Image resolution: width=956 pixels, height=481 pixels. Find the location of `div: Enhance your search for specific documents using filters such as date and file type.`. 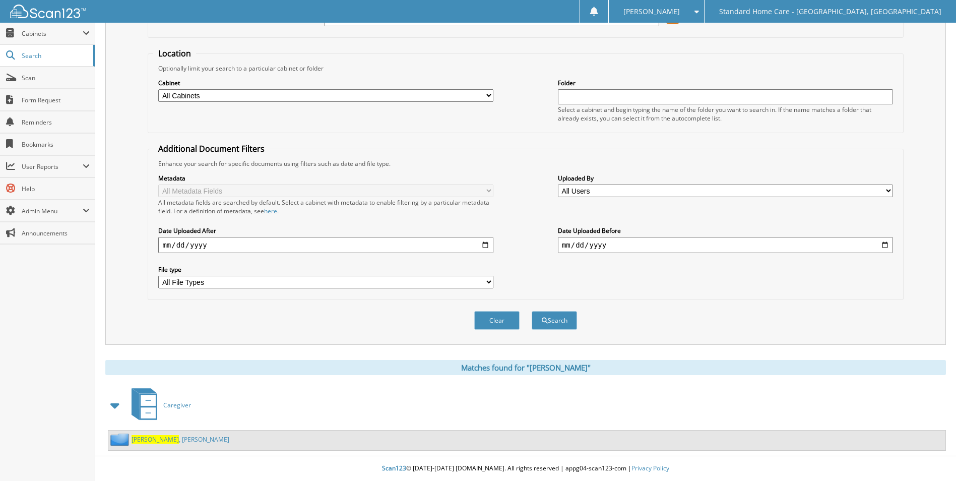

div: Enhance your search for specific documents using filters such as date and file type. is located at coordinates (525, 163).